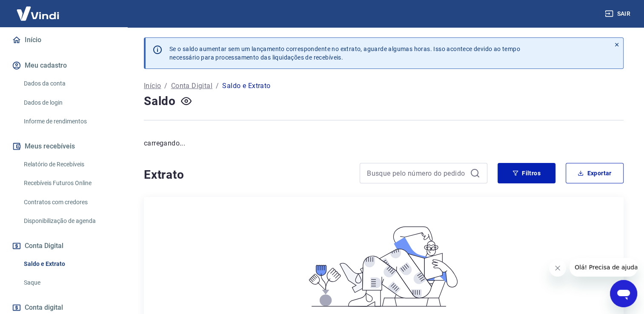  What do you see at coordinates (595, 173) in the screenshot?
I see `button: Exportar` at bounding box center [595, 173].